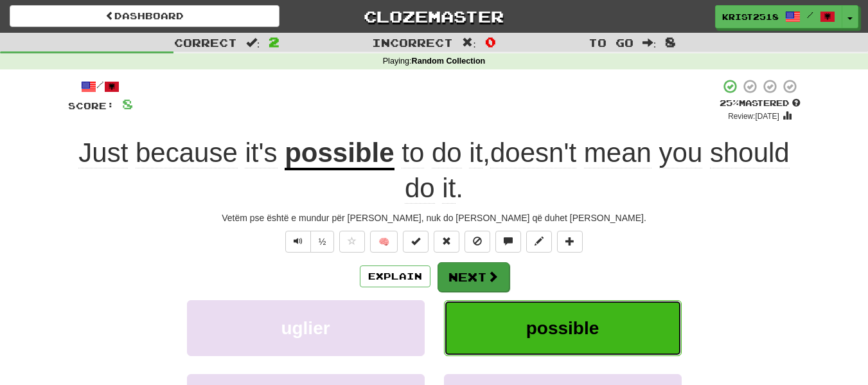 The image size is (868, 385). Describe the element at coordinates (306, 329) in the screenshot. I see `button: uglier` at that location.